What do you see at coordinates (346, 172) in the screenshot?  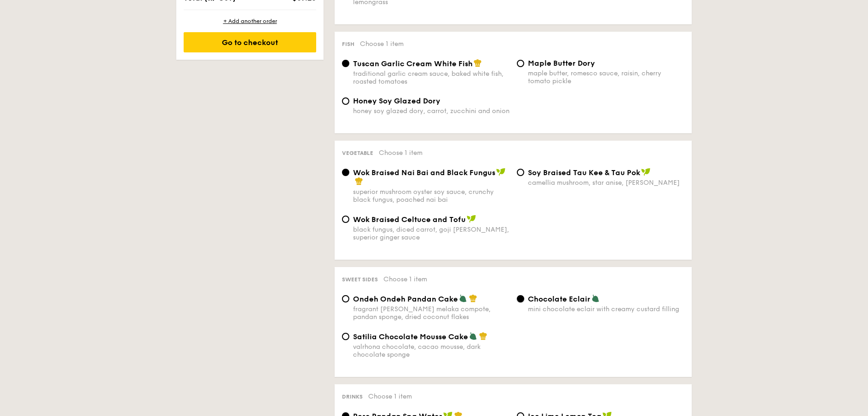 I see `input: Wok Braised Nai Bai and Black Fungussuperior mushroom oyster soy sauce, crunchy black fungus, poa...` at bounding box center [346, 172].